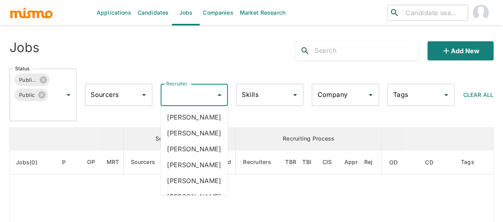 The width and height of the screenshot is (503, 222). I want to click on label: Status, so click(22, 68).